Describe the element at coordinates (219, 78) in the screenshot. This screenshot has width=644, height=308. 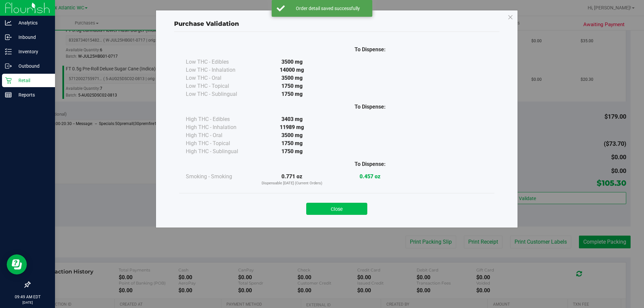
I see `div: Low THC - Oral` at that location.